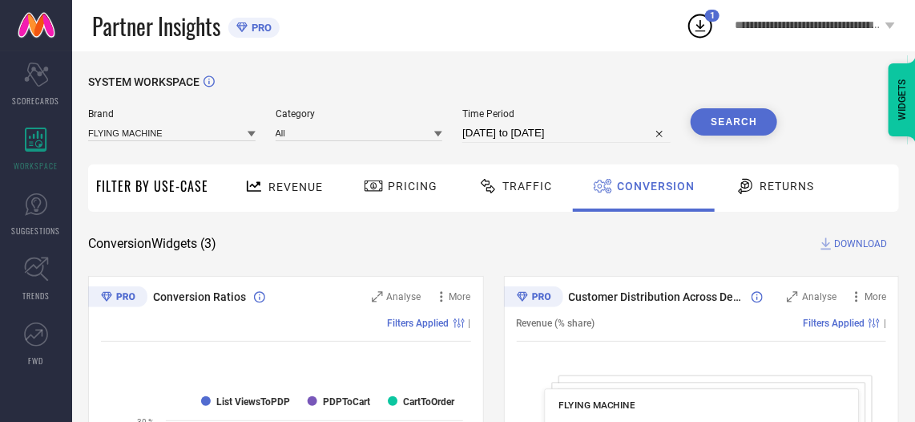 The width and height of the screenshot is (915, 422). I want to click on span: SUGGESTIONS, so click(36, 230).